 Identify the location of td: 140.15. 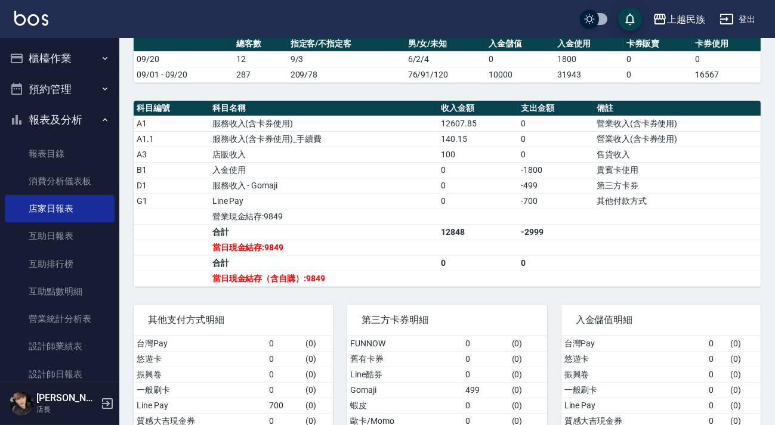
(478, 139).